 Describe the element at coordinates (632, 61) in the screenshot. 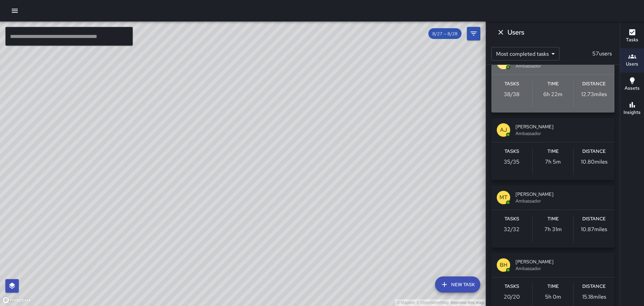

I see `button: Users` at that location.